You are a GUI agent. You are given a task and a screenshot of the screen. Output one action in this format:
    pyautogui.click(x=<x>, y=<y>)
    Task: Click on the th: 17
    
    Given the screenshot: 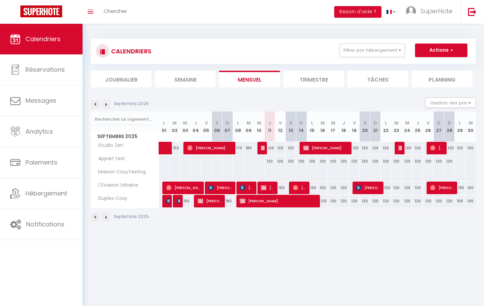 What is the action you would take?
    pyautogui.click(x=333, y=126)
    